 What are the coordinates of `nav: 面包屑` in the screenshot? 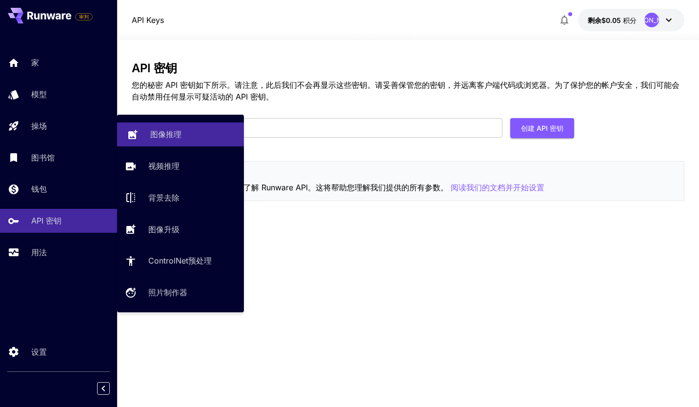 It's located at (148, 20).